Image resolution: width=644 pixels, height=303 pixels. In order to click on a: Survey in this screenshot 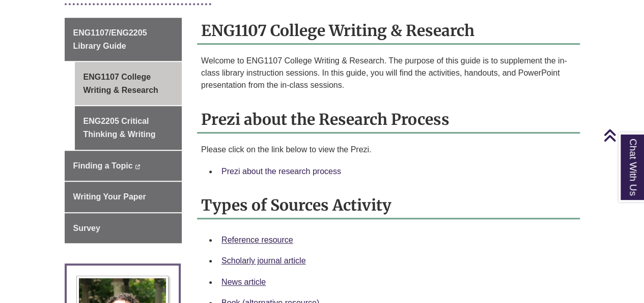, I will do `click(123, 229)`.